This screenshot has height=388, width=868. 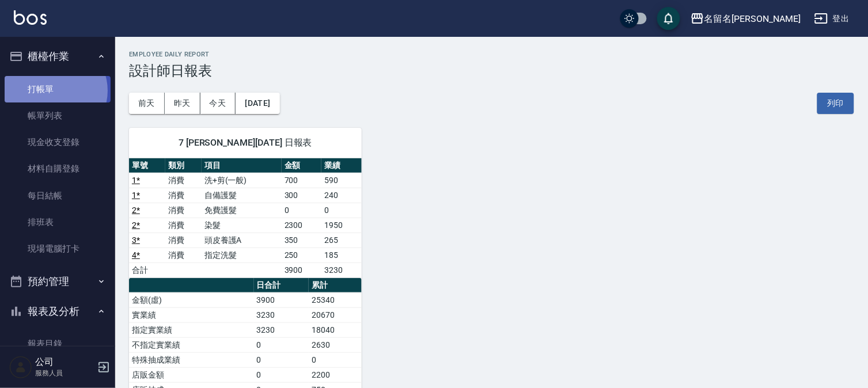 What do you see at coordinates (57, 142) in the screenshot?
I see `a: 現金收支登錄` at bounding box center [57, 142].